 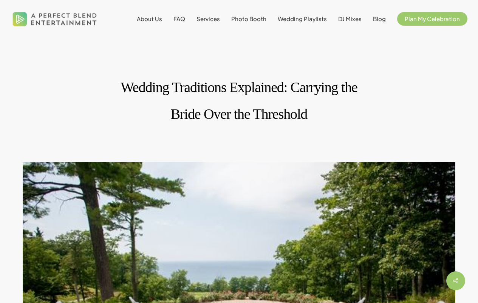 What do you see at coordinates (179, 19) in the screenshot?
I see `span: FAQ` at bounding box center [179, 19].